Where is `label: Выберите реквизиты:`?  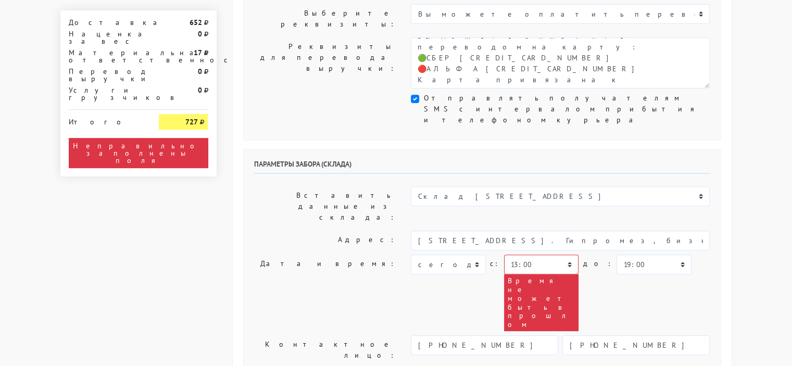 label: Выберите реквизиты: is located at coordinates (325, 19).